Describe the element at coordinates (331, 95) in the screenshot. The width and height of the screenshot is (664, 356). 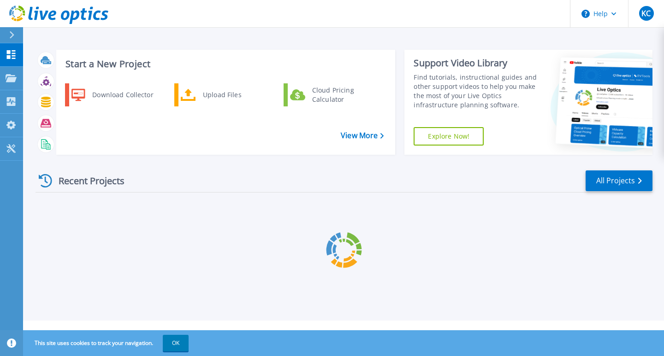
I see `a: Cloud Pricing Calculator` at that location.